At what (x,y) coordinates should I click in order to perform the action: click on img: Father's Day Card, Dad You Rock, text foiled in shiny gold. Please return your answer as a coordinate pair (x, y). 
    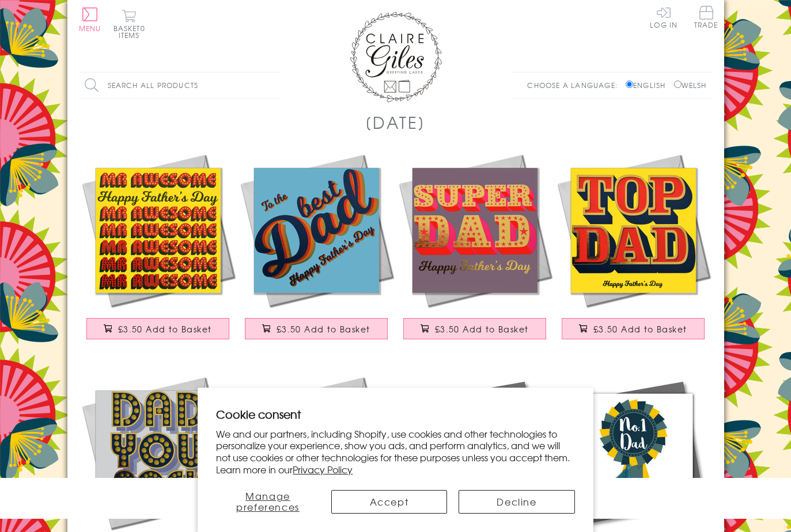
    Looking at the image, I should click on (158, 453).